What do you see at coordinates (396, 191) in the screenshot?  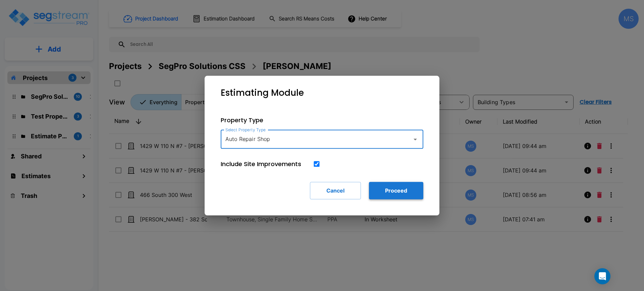 I see `button: Proceed` at bounding box center [396, 191].